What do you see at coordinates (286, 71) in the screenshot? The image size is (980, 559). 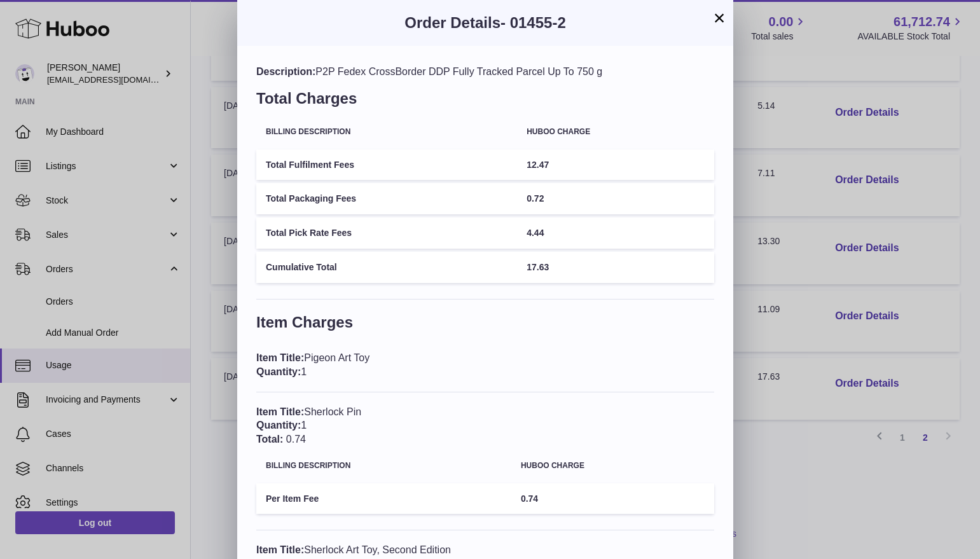 I see `span: Description:` at bounding box center [286, 71].